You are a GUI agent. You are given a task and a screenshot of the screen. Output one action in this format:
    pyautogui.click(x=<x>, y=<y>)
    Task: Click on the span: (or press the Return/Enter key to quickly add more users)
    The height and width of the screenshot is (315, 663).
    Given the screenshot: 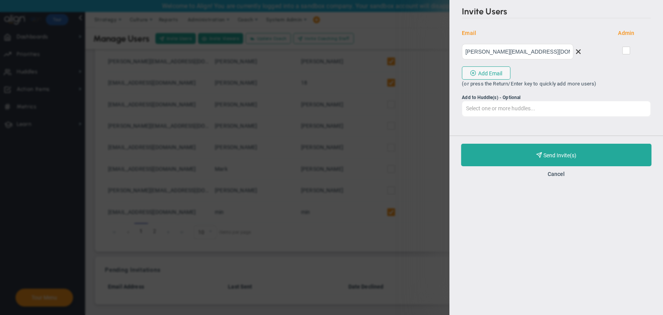 What is the action you would take?
    pyautogui.click(x=529, y=83)
    